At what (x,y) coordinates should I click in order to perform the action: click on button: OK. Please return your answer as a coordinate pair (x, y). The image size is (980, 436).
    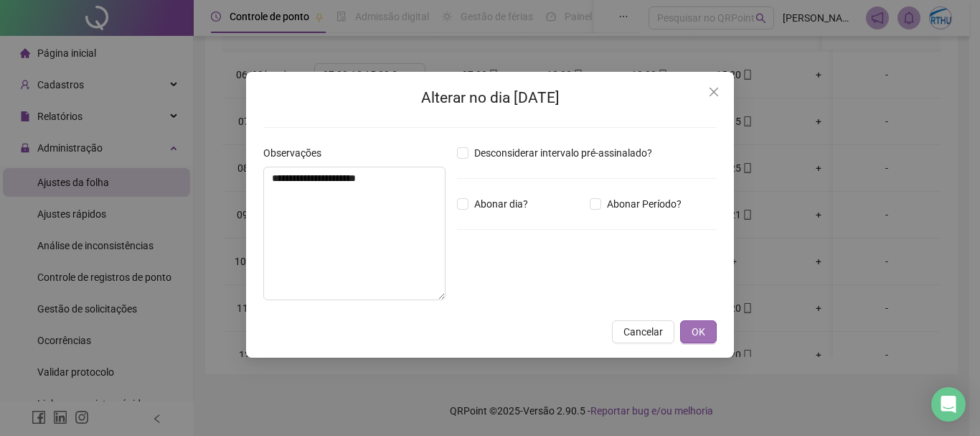
    Looking at the image, I should click on (698, 332).